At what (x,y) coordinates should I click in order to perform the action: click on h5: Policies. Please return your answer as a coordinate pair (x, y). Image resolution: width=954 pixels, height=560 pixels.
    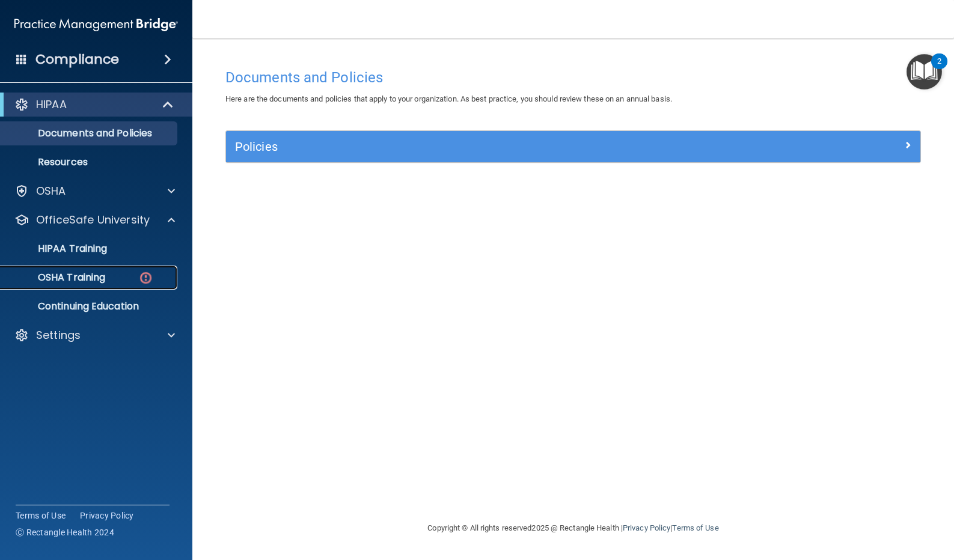
    Looking at the image, I should click on (486, 146).